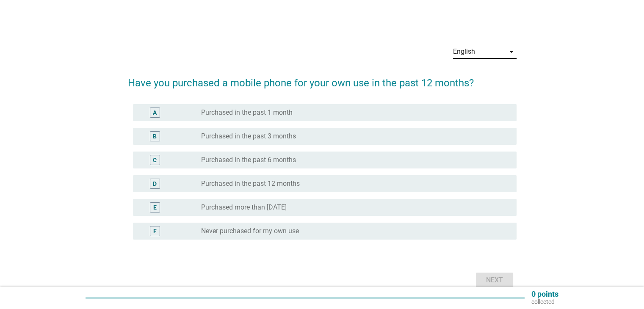  What do you see at coordinates (545, 302) in the screenshot?
I see `p: collected` at bounding box center [545, 302].